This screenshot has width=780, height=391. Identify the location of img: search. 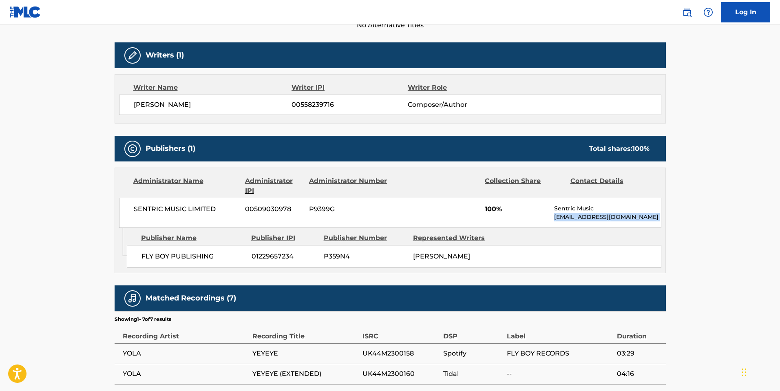
(687, 12).